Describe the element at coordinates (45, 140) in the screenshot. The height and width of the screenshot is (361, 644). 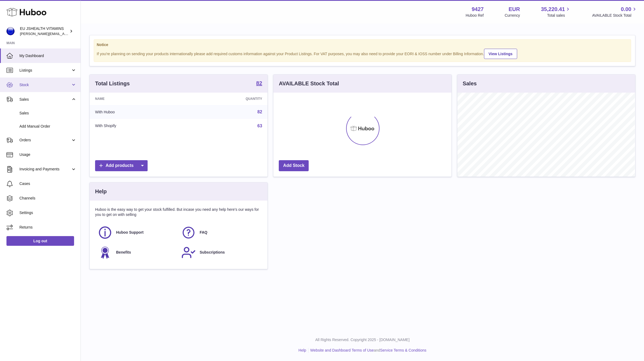
I see `span: Orders` at that location.